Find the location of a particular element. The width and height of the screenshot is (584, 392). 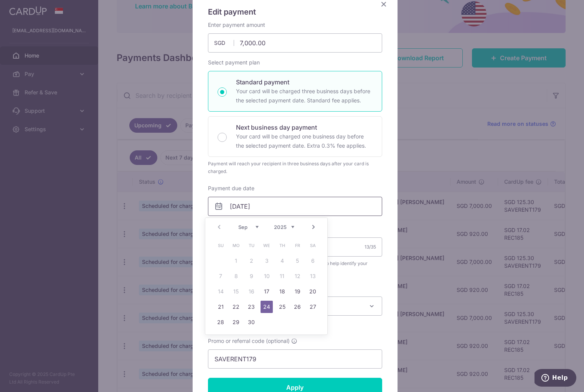

a: 28 is located at coordinates (220, 322).